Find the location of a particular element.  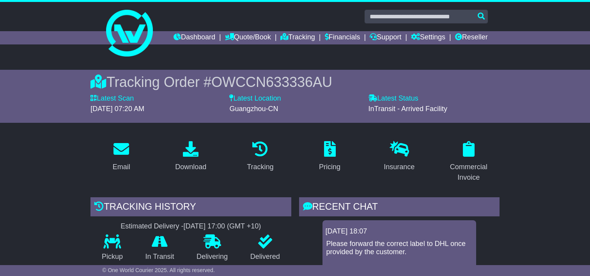

div: Email is located at coordinates (121, 167).